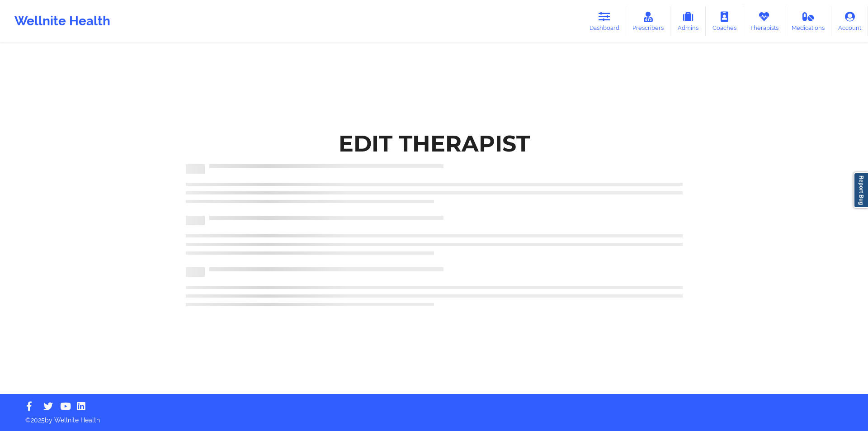  What do you see at coordinates (688, 21) in the screenshot?
I see `a: Admins` at bounding box center [688, 21].